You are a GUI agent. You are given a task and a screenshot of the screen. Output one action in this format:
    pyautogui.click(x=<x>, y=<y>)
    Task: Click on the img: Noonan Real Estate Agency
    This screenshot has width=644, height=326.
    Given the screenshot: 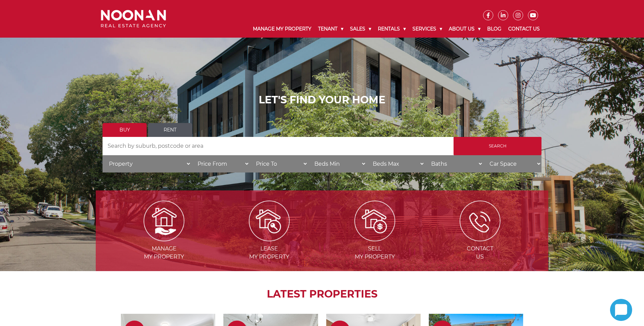 What is the action you would take?
    pyautogui.click(x=133, y=19)
    